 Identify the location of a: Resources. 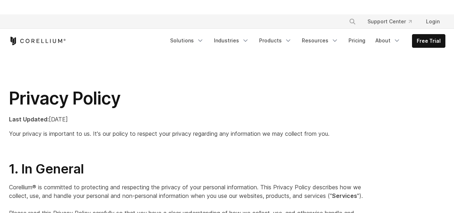
(320, 41).